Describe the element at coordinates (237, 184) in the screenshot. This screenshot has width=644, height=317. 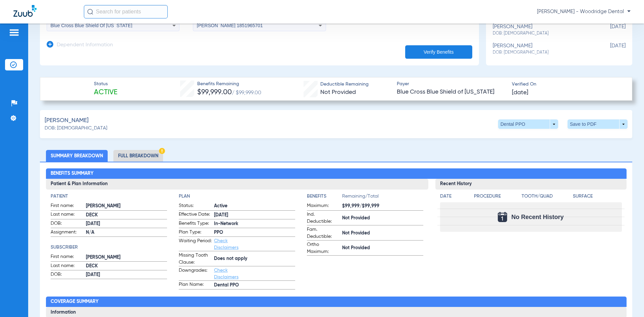
I see `h3: Patient & Plan Information` at that location.